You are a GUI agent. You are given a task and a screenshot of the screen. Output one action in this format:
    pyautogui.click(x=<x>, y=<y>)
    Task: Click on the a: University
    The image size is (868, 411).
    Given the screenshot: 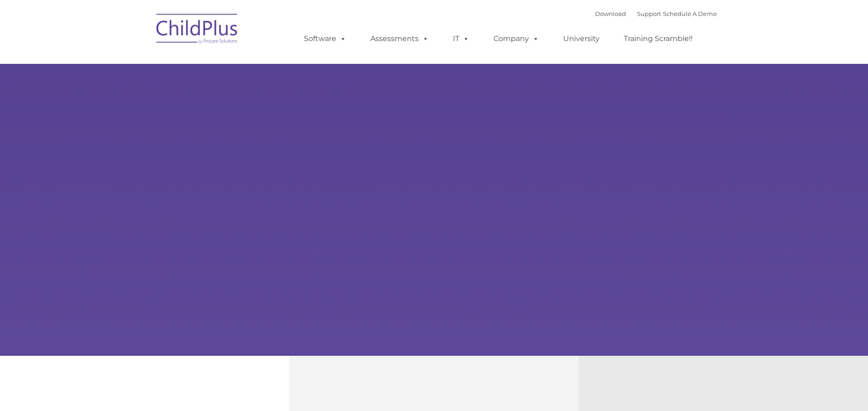 What is the action you would take?
    pyautogui.click(x=582, y=39)
    